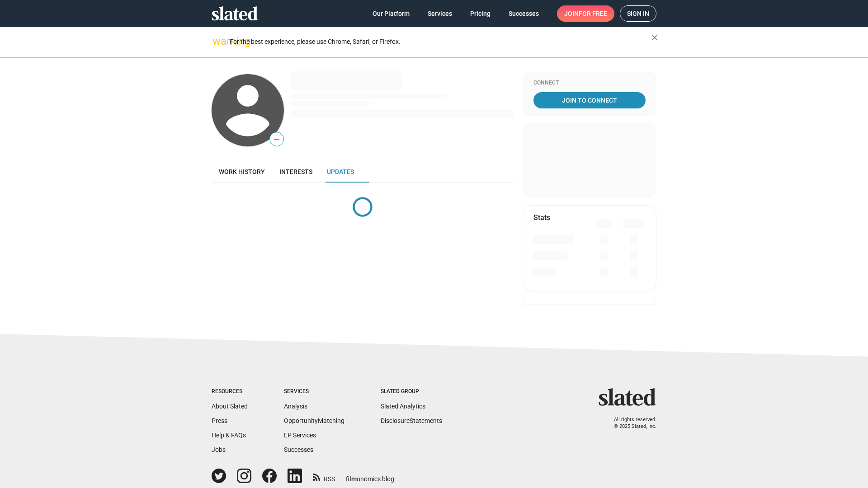 The height and width of the screenshot is (488, 868). Describe the element at coordinates (242, 172) in the screenshot. I see `span: Work history` at that location.